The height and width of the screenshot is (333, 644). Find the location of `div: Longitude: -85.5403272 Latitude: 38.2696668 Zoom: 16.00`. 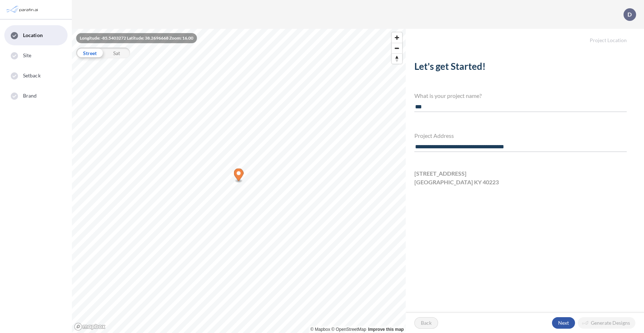

div: Longitude: -85.5403272 Latitude: 38.2696668 Zoom: 16.00 is located at coordinates (137, 38).